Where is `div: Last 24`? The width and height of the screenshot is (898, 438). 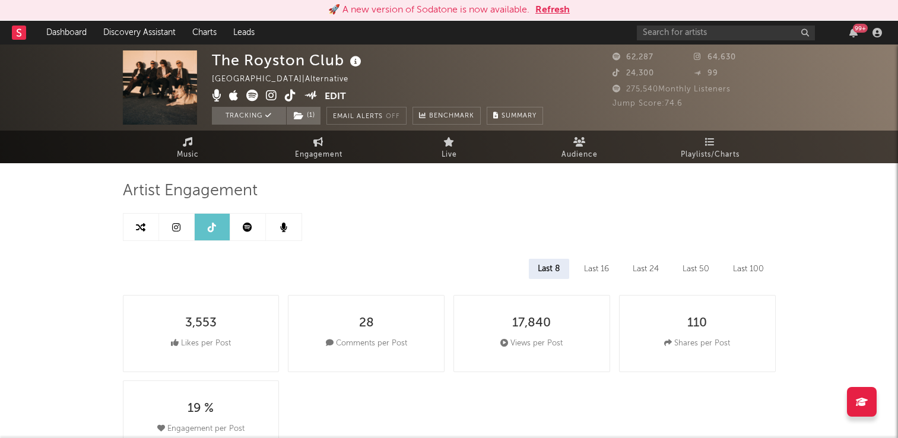
div: Last 24 is located at coordinates (646, 269).